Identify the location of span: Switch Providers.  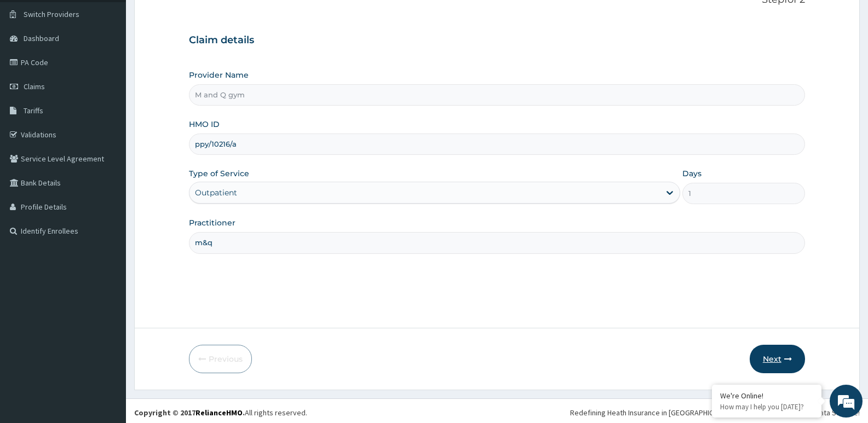
(51, 14).